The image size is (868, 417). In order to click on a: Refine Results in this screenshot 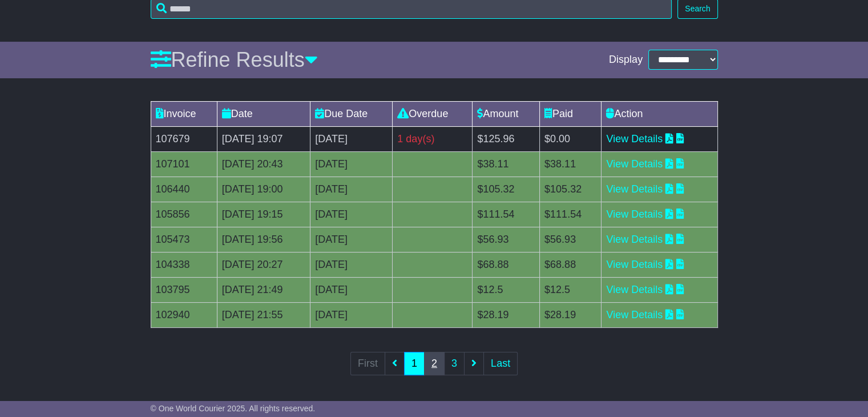, I will do `click(234, 59)`.